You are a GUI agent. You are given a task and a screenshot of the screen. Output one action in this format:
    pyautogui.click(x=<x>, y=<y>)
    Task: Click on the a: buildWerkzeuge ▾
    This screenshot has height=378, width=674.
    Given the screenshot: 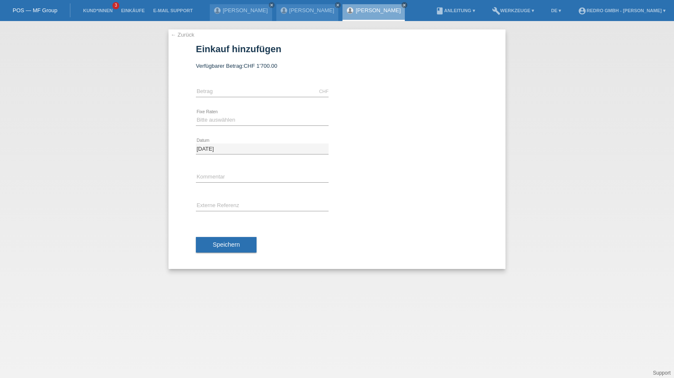 What is the action you would take?
    pyautogui.click(x=513, y=11)
    